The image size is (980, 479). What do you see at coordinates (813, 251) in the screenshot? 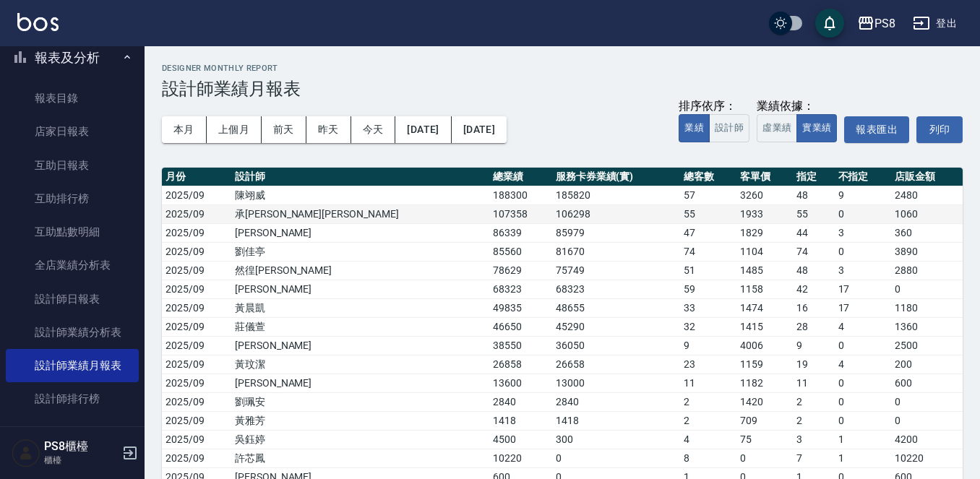
I see `td: 74` at bounding box center [813, 251].